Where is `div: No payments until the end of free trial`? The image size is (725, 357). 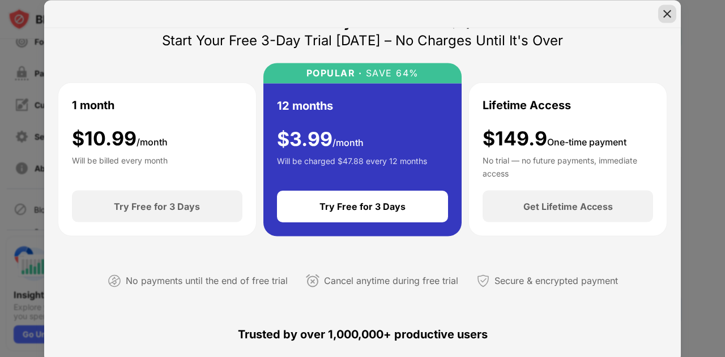 div: No payments until the end of free trial is located at coordinates (207, 281).